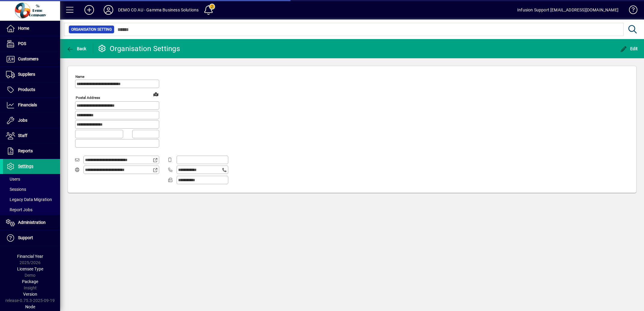 Image resolution: width=644 pixels, height=311 pixels. I want to click on span: Organisation Setting, so click(91, 29).